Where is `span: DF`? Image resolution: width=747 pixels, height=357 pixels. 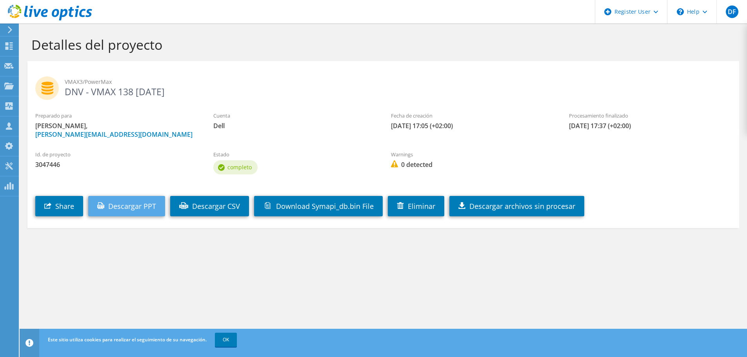
span: DF is located at coordinates (732, 12).